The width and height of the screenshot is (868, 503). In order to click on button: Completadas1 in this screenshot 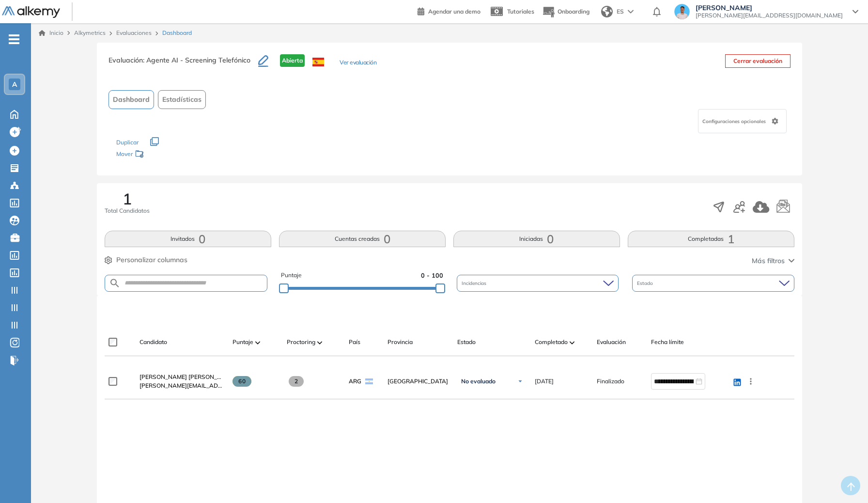, I will do `click(711, 239)`.